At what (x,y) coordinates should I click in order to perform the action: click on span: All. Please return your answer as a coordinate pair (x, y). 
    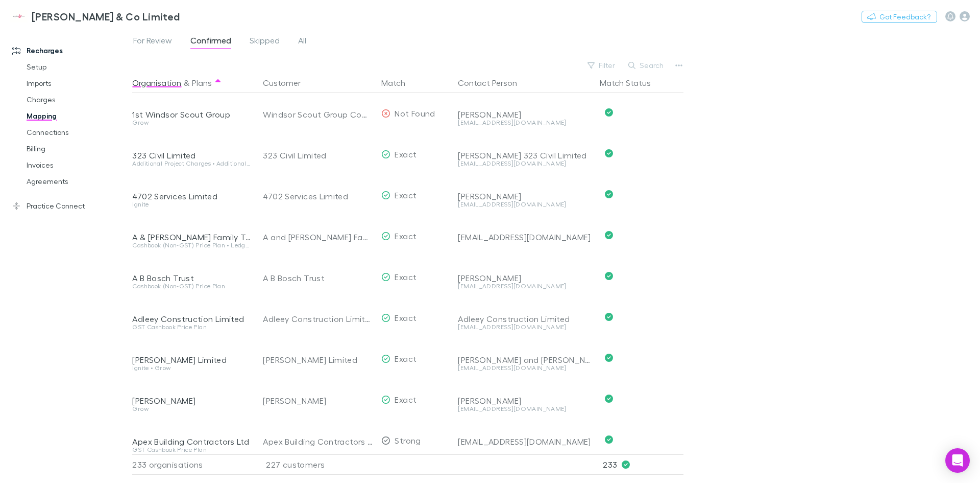
    Looking at the image, I should click on (302, 42).